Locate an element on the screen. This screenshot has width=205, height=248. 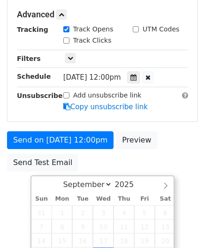
label: Add unsubscribe link is located at coordinates (107, 95).